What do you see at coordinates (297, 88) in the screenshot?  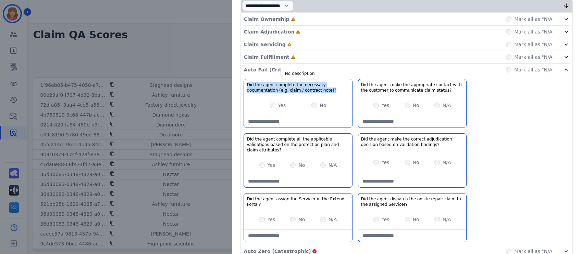 I see `h3: Did the agent complete the necessary documentation (e.g. claim / contract note)?` at bounding box center [297, 88].